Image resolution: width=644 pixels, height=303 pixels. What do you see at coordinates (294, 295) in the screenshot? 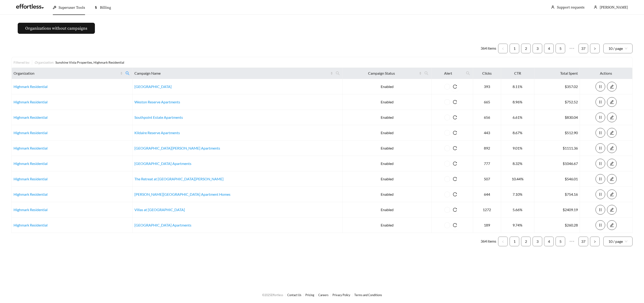
I see `a: Contact Us` at bounding box center [294, 295].